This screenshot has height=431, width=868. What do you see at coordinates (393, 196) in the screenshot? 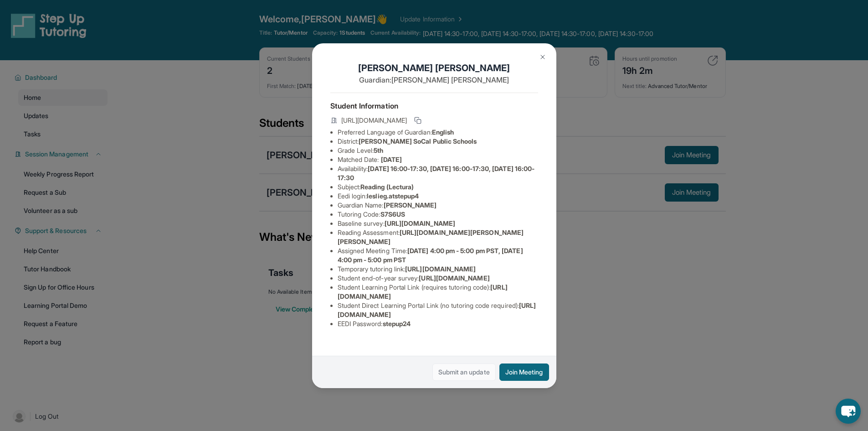
I see `span: leslieg.atstepup4` at bounding box center [393, 196].